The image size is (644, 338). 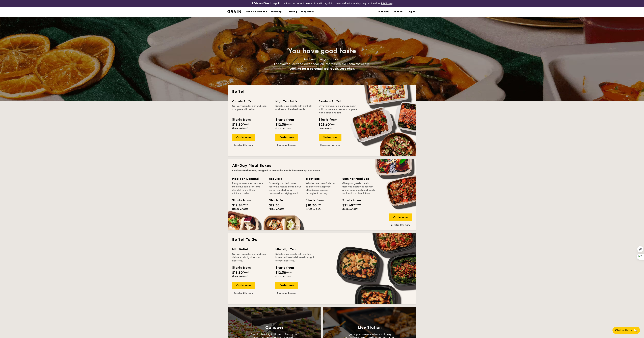 I want to click on h4: A Virtual Wedding Affair, so click(x=268, y=3).